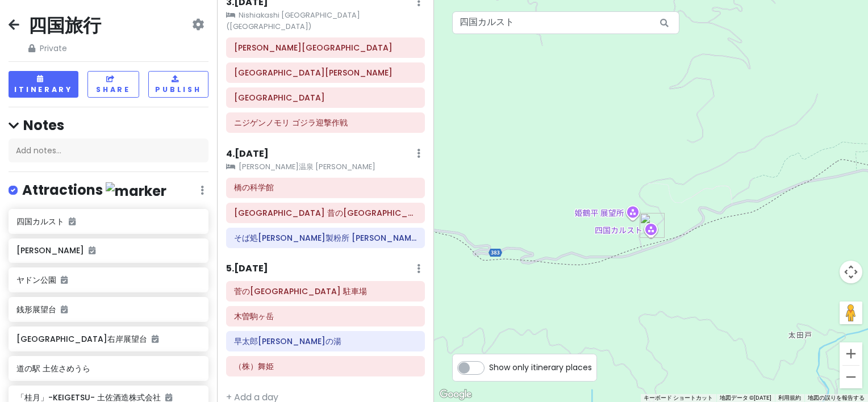 Image resolution: width=868 pixels, height=402 pixels. What do you see at coordinates (456, 394) in the screenshot?
I see `a: Google マップでこの地域を開きます（新しいウィンドウが開きます）` at bounding box center [456, 394].